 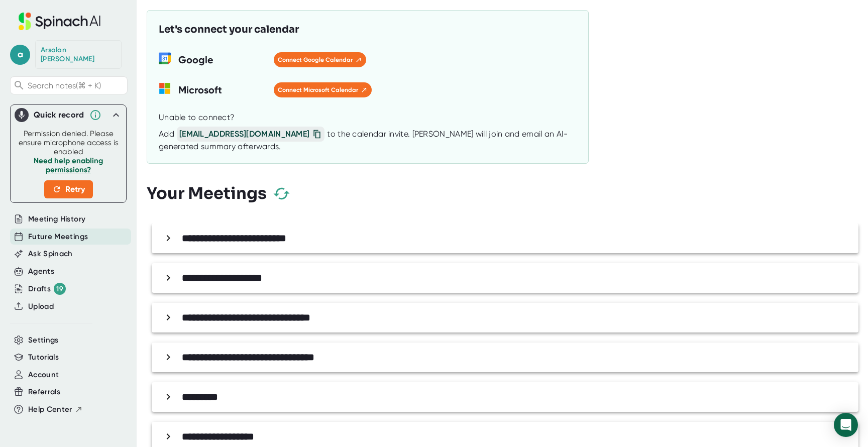 What do you see at coordinates (56, 219) in the screenshot?
I see `span: Meeting History` at bounding box center [56, 219].